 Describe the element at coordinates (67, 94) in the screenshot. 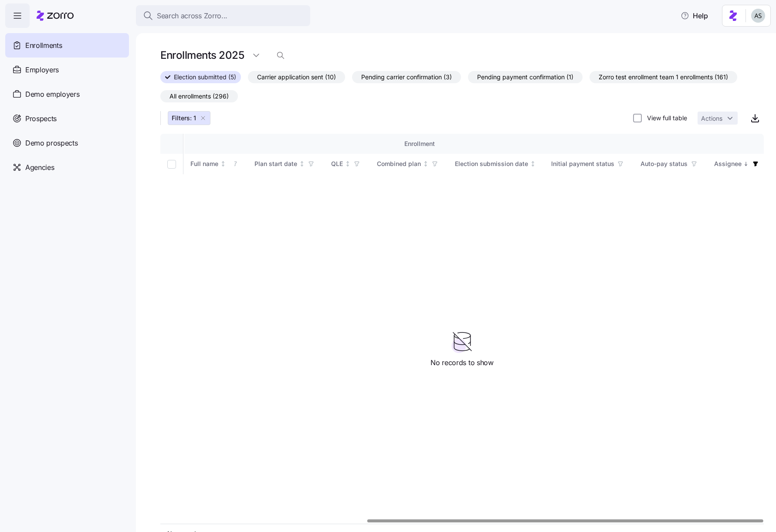

I see `a: Demo employers` at that location.